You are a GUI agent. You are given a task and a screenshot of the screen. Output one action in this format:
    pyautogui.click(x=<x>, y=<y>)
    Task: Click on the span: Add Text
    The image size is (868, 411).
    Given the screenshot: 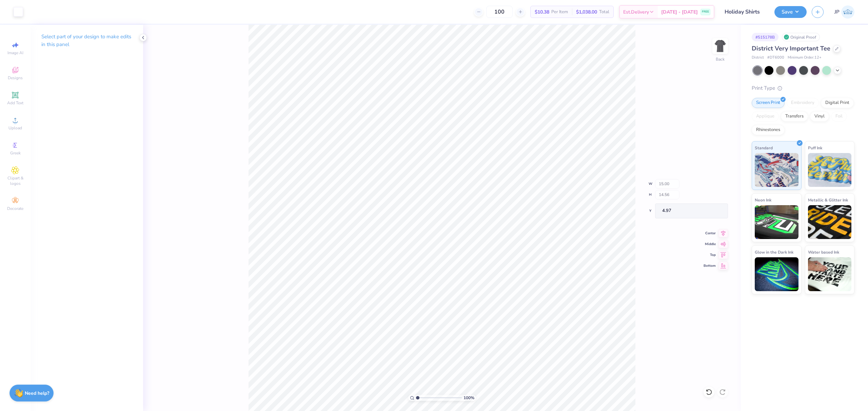 What is the action you would take?
    pyautogui.click(x=15, y=103)
    